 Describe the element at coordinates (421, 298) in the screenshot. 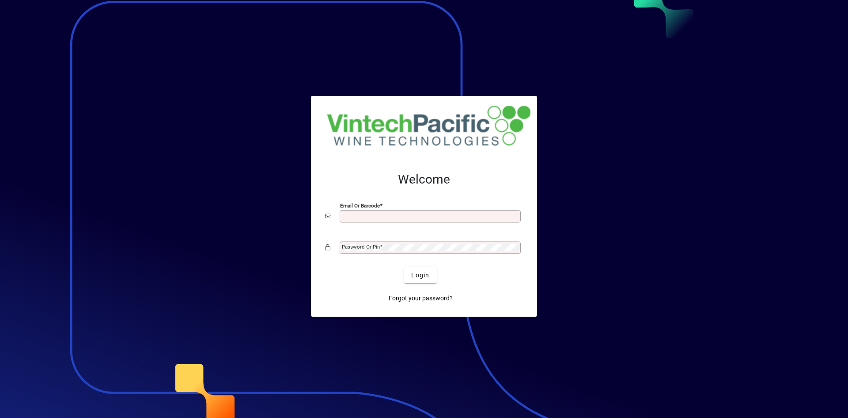

I see `a: Forgot your password?` at that location.